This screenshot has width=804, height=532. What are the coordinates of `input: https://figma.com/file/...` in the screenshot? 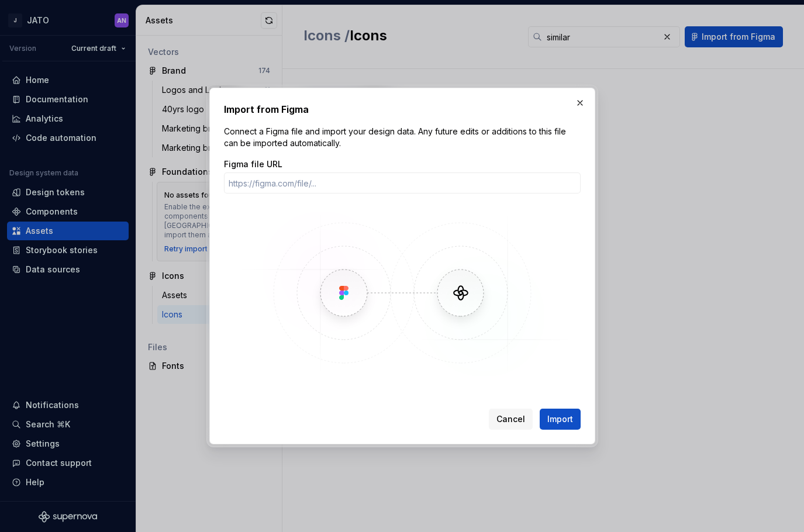 It's located at (402, 183).